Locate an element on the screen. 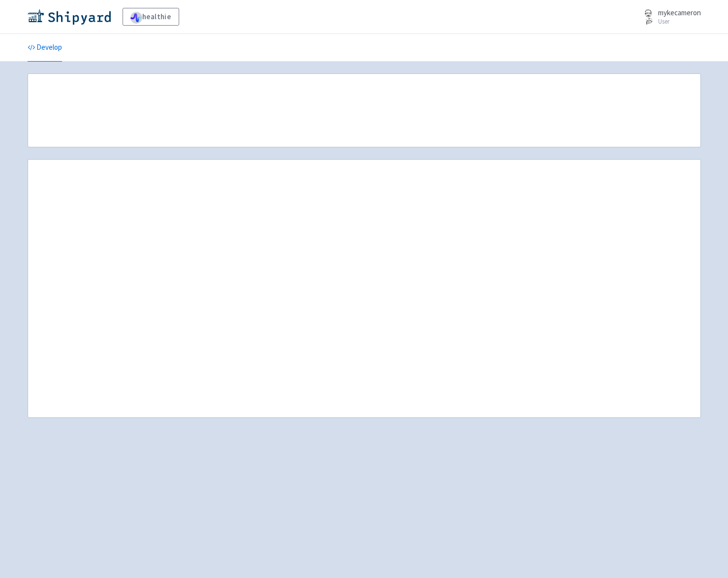  a: healthie is located at coordinates (150, 17).